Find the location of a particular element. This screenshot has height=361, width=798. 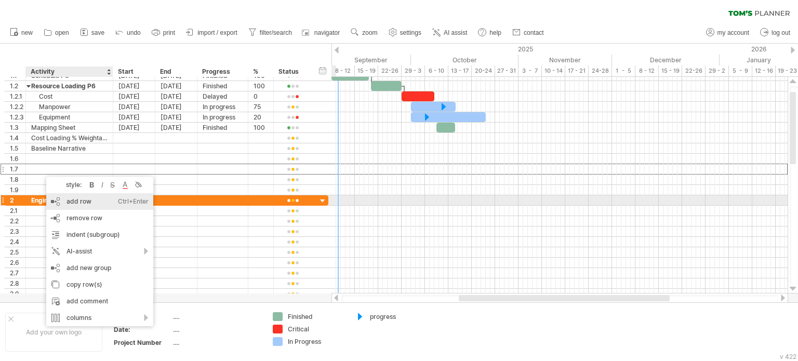

div: November 2025 is located at coordinates (565, 60).